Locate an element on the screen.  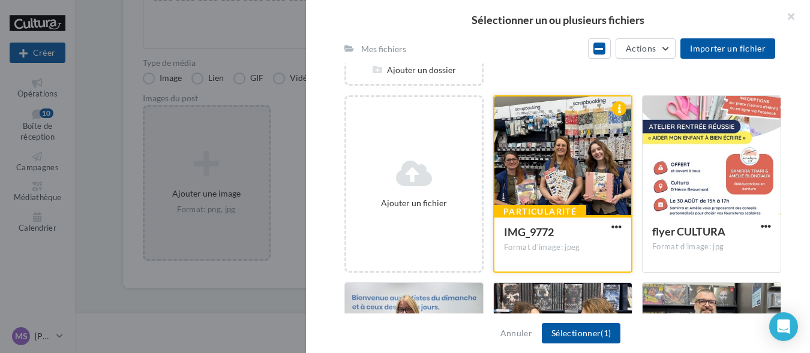
div: Particularité is located at coordinates (540, 212).